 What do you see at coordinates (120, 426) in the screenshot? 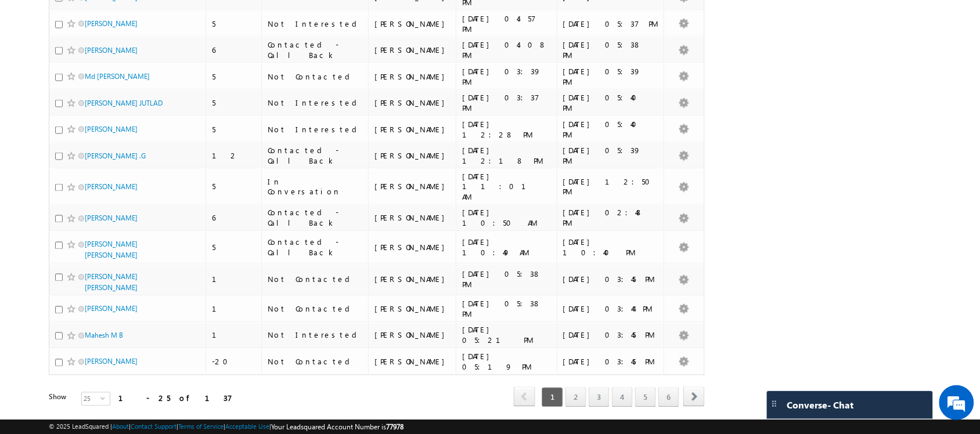
I see `a: About` at bounding box center [120, 426].